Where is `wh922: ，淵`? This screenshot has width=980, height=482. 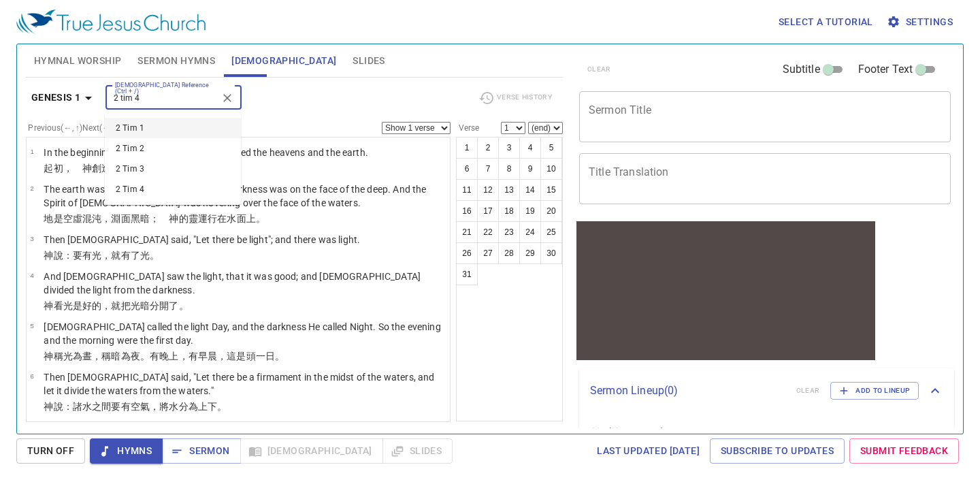 wh922: ，淵 is located at coordinates (183, 219).